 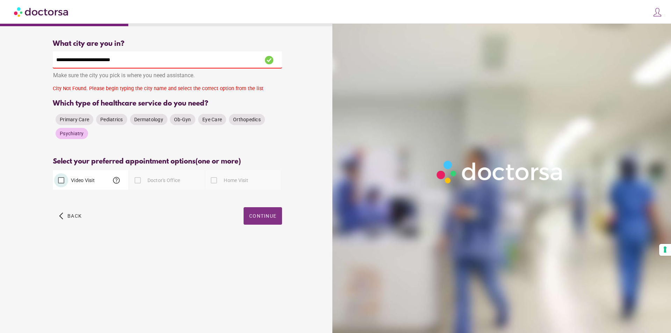 I want to click on span: Pediatrics, so click(x=112, y=120).